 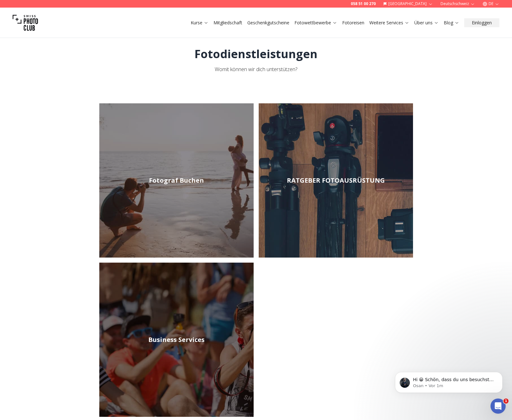 What do you see at coordinates (268, 23) in the screenshot?
I see `a: Geschenkgutscheine` at bounding box center [268, 23].